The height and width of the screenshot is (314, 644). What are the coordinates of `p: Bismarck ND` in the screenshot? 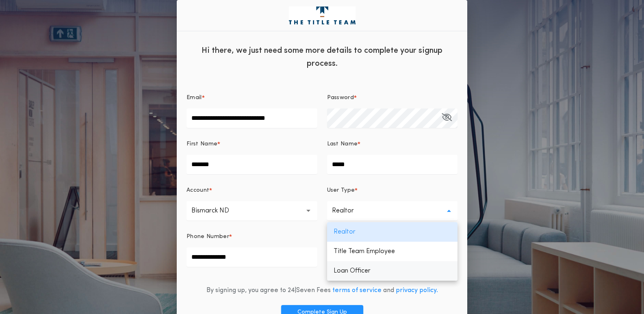 It's located at (217, 211).